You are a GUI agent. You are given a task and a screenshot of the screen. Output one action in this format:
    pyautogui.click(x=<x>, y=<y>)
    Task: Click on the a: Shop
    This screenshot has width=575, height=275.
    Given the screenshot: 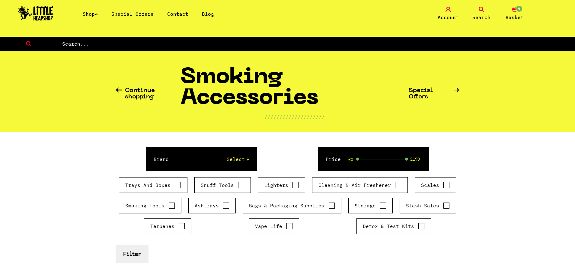 What is the action you would take?
    pyautogui.click(x=90, y=14)
    